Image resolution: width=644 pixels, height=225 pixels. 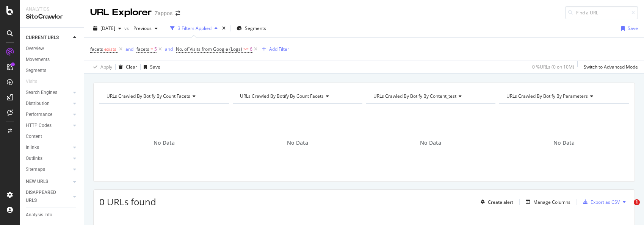 What do you see at coordinates (145, 28) in the screenshot?
I see `button: Previous` at bounding box center [145, 28].